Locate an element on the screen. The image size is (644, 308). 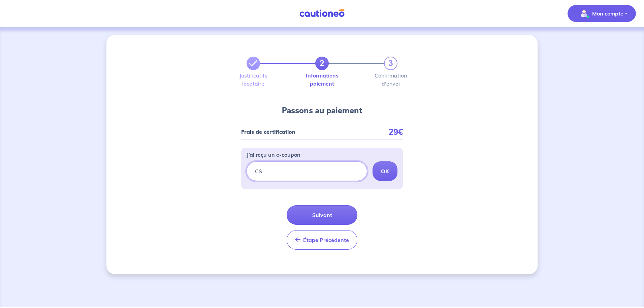
p: 29€ is located at coordinates (395, 132).